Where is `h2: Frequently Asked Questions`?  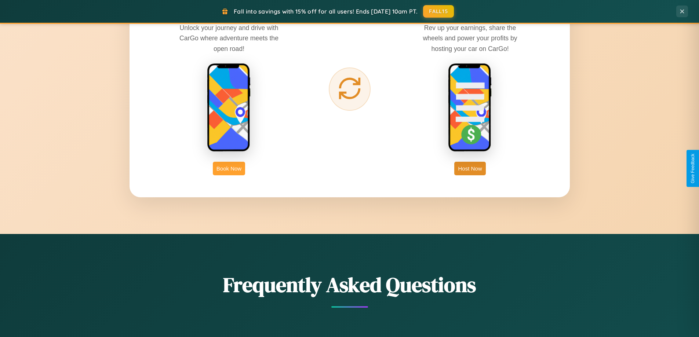 h2: Frequently Asked Questions is located at coordinates (350, 285).